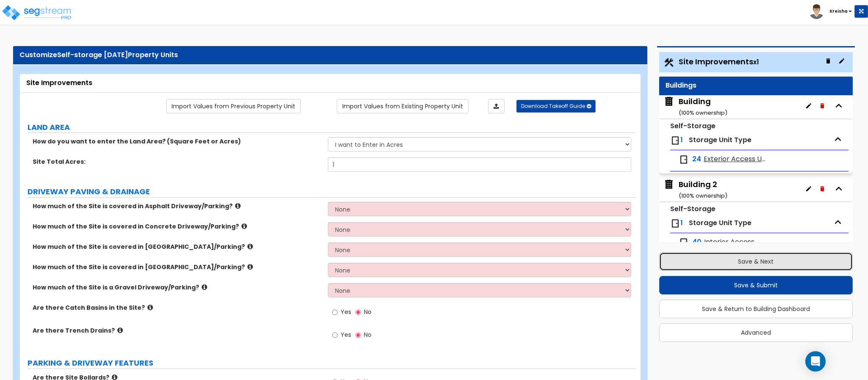 The image size is (868, 380). Describe the element at coordinates (330, 83) in the screenshot. I see `div: Site Improvements` at that location.